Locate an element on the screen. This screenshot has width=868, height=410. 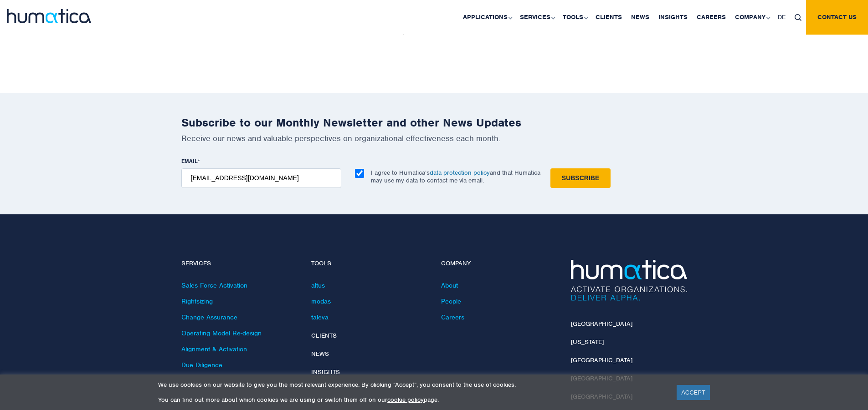
a: cookie policy is located at coordinates (406, 400).